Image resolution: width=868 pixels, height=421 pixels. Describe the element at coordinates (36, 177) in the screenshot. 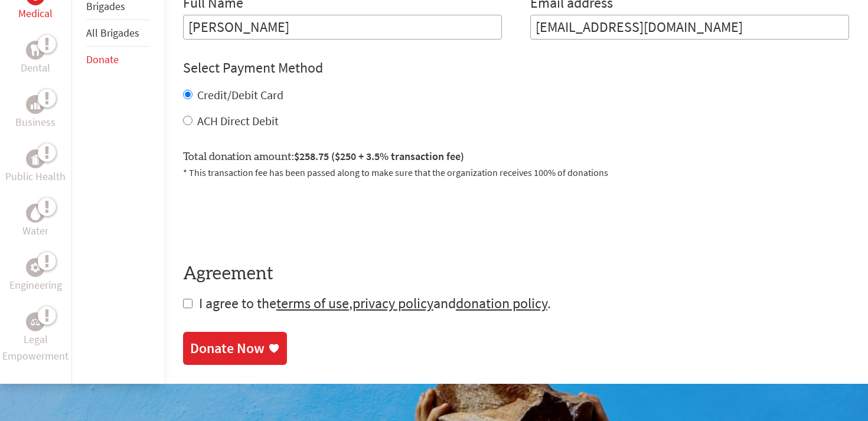

I see `p: Public Health` at that location.